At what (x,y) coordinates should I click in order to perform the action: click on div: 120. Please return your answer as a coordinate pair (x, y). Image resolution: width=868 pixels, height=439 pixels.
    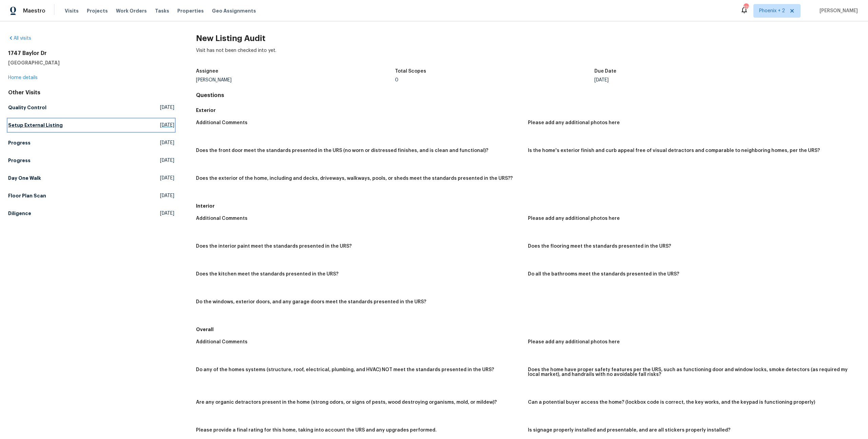
    Looking at the image, I should click on (746, 8).